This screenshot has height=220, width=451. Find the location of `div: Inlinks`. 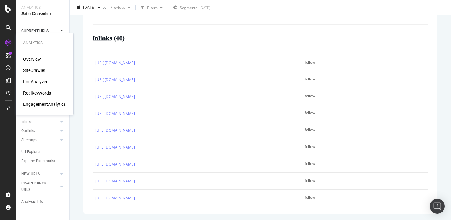

div: Inlinks is located at coordinates (27, 122).